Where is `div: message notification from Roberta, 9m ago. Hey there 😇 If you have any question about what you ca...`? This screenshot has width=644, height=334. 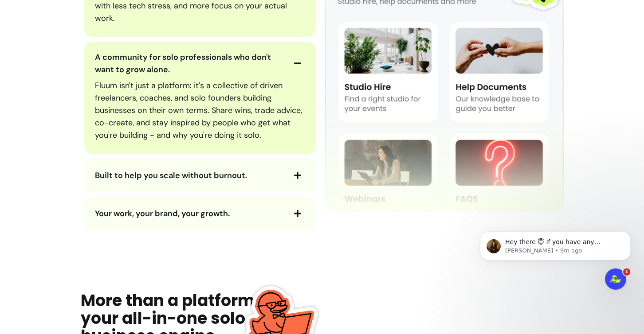 div: message notification from Roberta, 9m ago. Hey there 😇 If you have any question about what you ca... is located at coordinates (89, 33).